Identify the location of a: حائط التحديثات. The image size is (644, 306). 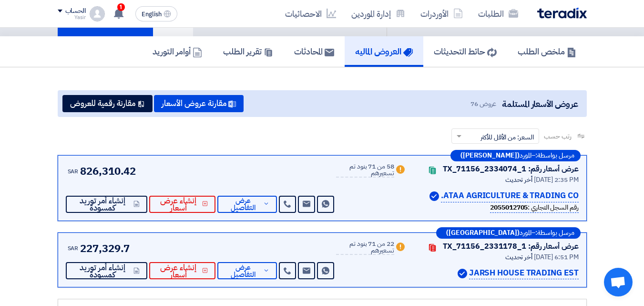
(465, 51).